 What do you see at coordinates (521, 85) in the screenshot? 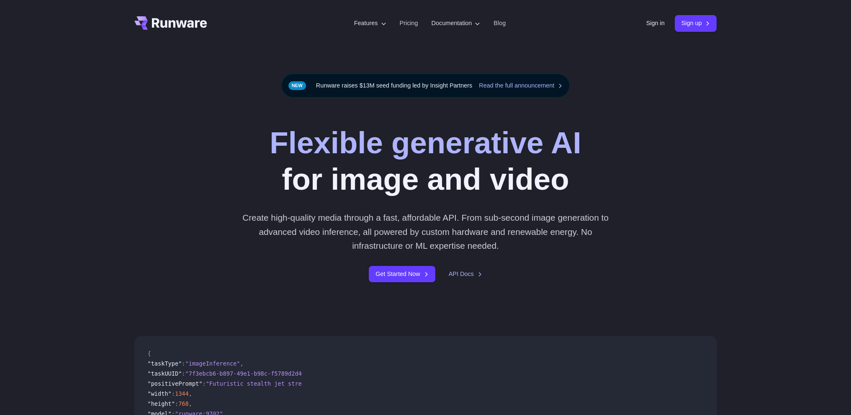
I see `a: Read the full announcement` at bounding box center [521, 85].